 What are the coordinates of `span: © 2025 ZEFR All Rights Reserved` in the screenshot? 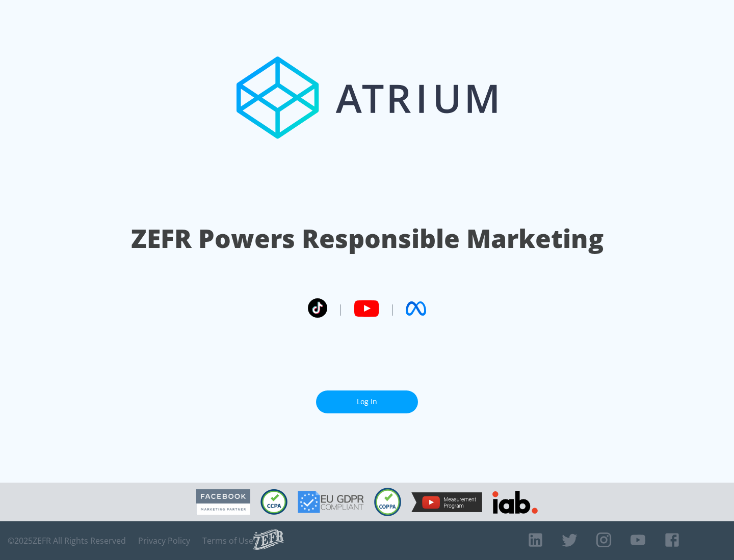 It's located at (67, 541).